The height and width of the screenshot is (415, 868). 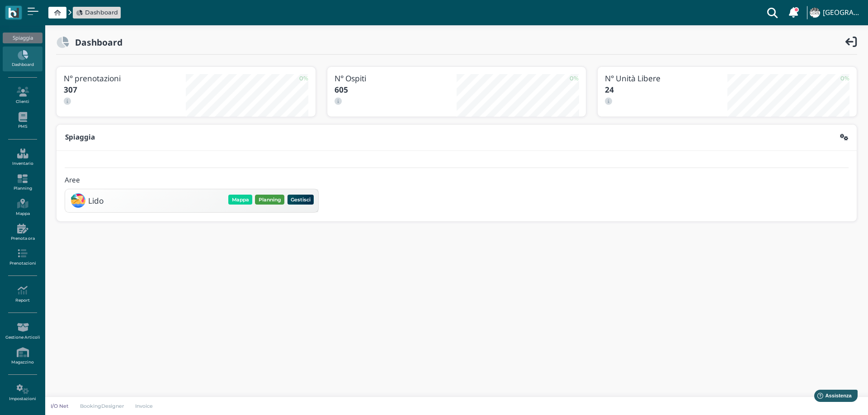 What do you see at coordinates (22, 96) in the screenshot?
I see `a: Clienti` at bounding box center [22, 96].